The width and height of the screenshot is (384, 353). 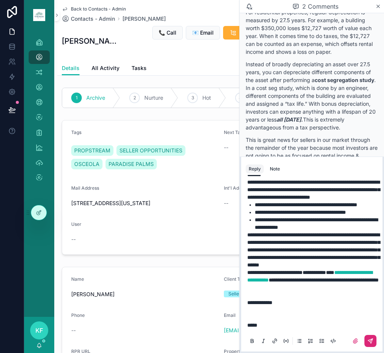 I want to click on p: For residential properties, regular depreciation is measured by 27.5 years. For example, a buildi..., so click(x=311, y=32).